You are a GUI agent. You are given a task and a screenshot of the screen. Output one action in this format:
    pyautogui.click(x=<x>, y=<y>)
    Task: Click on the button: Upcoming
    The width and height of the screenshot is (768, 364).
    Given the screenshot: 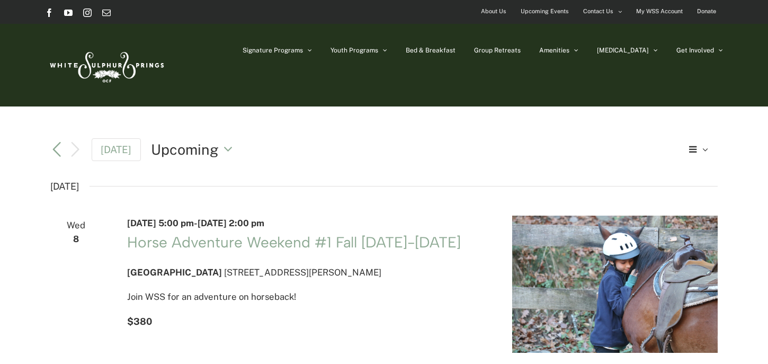 What is the action you would take?
    pyautogui.click(x=194, y=149)
    